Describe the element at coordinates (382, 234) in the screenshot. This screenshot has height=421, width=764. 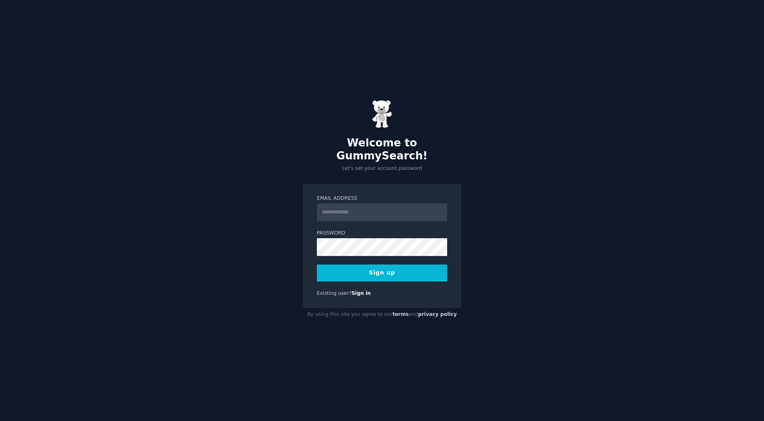
I see `label: Password` at that location.